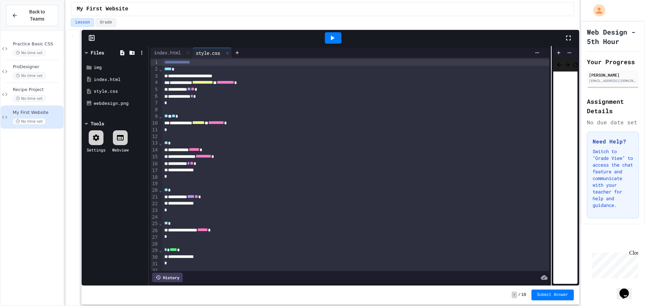 Image resolution: width=645 pixels, height=306 pixels. I want to click on span: Practice Basic CSS, so click(37, 44).